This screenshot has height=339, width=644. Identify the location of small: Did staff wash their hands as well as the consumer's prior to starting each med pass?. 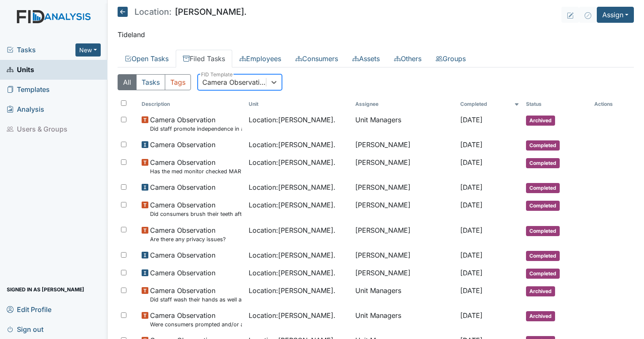
(196, 299).